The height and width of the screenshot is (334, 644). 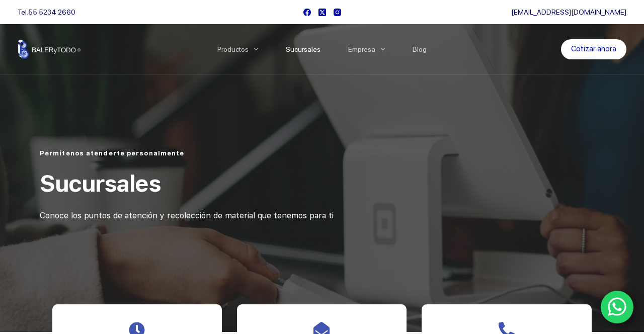 I want to click on a: X (Twitter), so click(x=322, y=12).